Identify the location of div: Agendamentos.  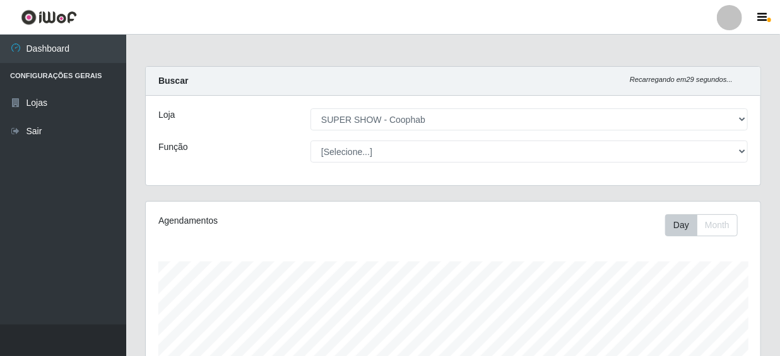
(276, 221).